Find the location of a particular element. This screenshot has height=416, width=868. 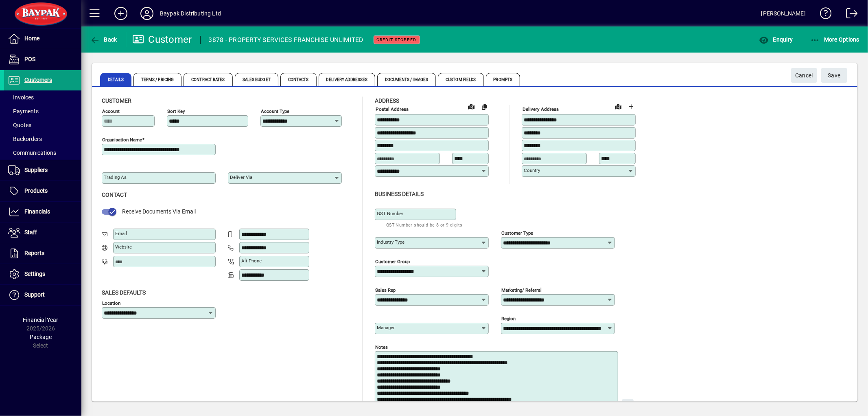

span: Cancel is located at coordinates (804, 75).